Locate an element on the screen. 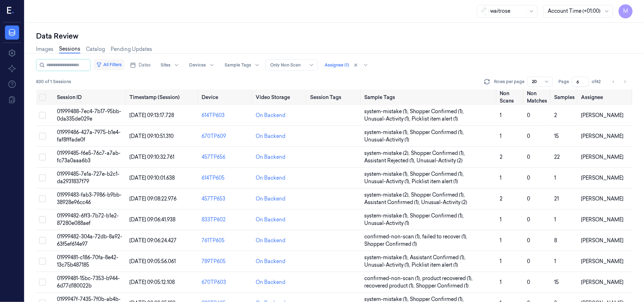  span: 01999481-15bc-7353-b944-6d77d180022b is located at coordinates (88, 282).